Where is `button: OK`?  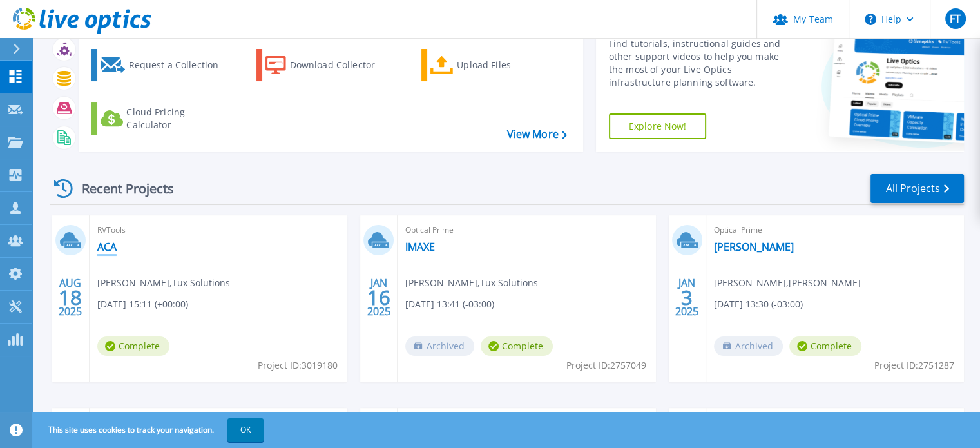 button: OK is located at coordinates (246, 430).